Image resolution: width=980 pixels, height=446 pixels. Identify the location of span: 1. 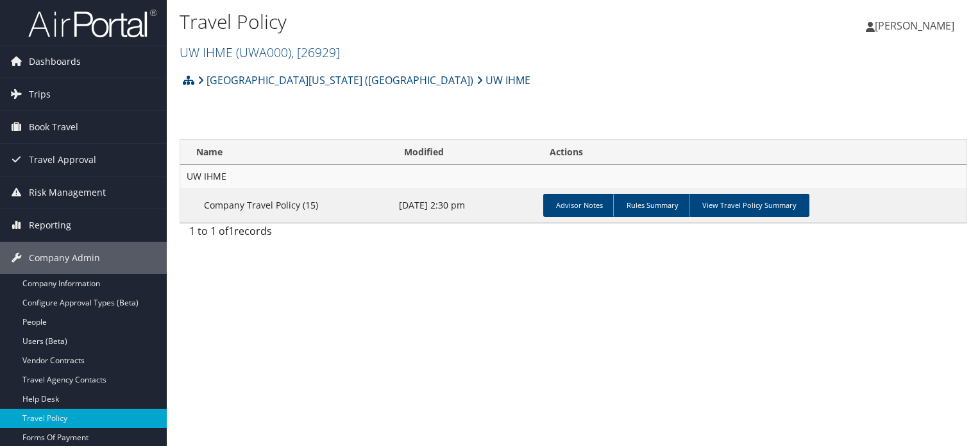
(231, 231).